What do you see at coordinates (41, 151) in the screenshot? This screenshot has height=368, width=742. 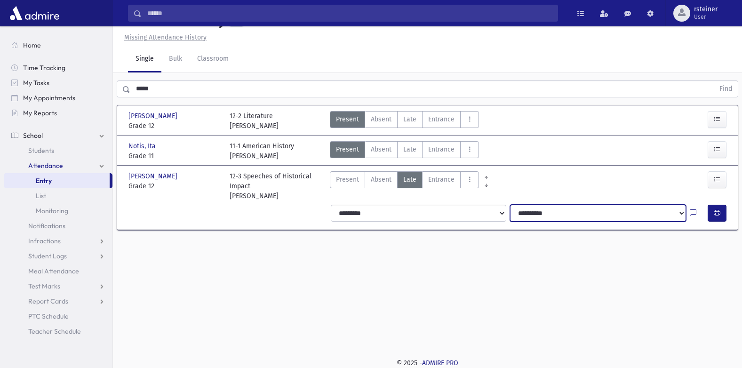 I see `span: Students` at bounding box center [41, 151].